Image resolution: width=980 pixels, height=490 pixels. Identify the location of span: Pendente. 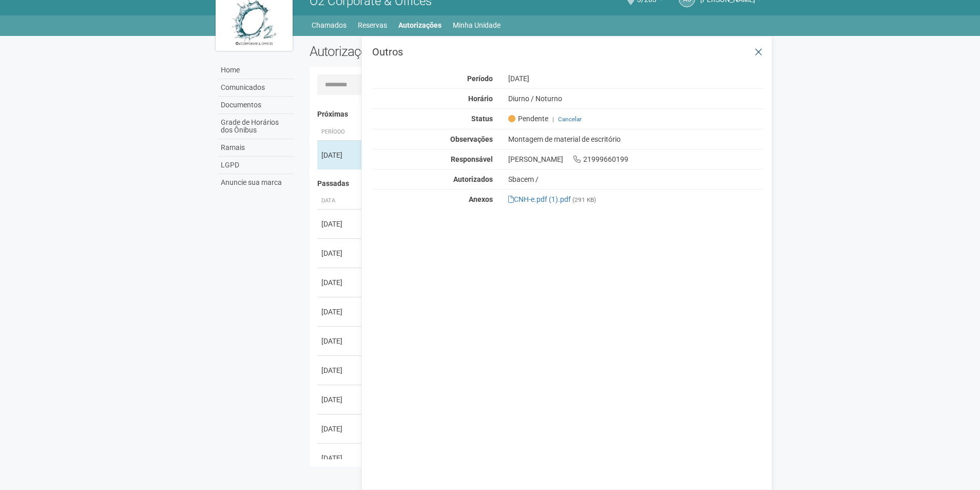
(528, 118).